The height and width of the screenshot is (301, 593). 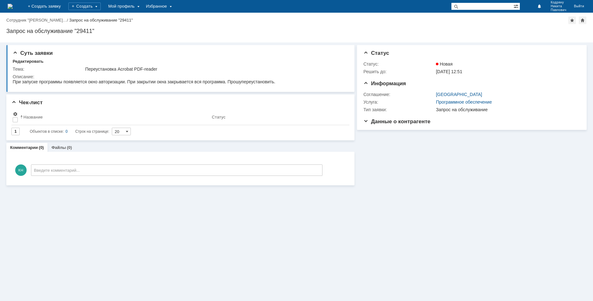 I want to click on span: Статус, so click(x=376, y=53).